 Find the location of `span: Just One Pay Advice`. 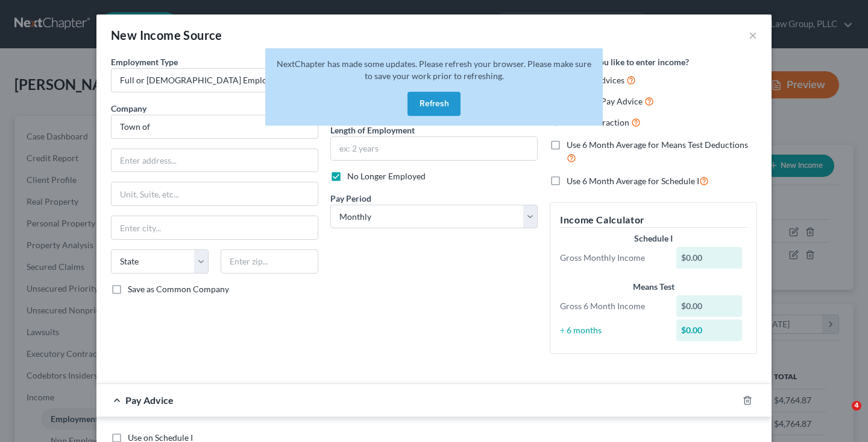

span: Just One Pay Advice is located at coordinates (605, 101).